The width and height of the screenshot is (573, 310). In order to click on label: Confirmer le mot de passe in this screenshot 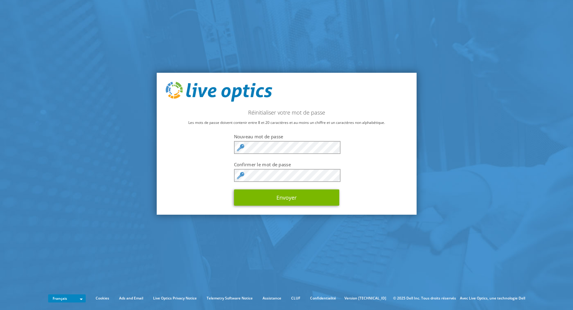, I will do `click(287, 164)`.